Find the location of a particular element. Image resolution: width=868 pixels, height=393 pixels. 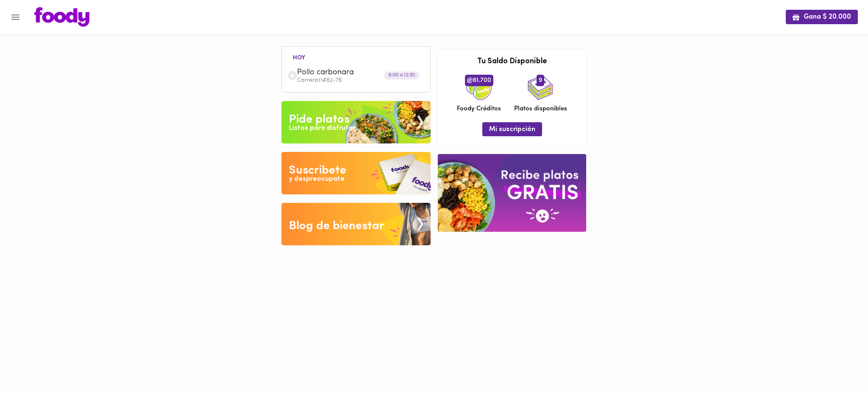

span: 61.700 is located at coordinates (478, 80).